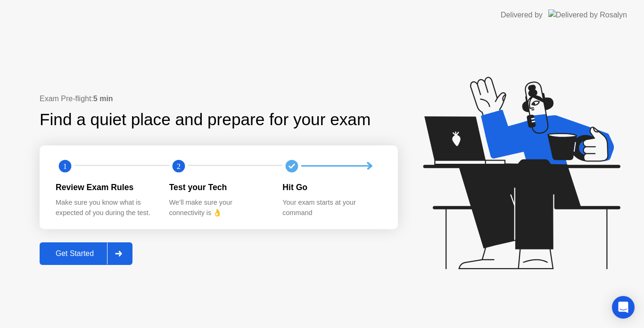 The height and width of the screenshot is (328, 644). I want to click on div: Open Intercom Messenger, so click(623, 307).